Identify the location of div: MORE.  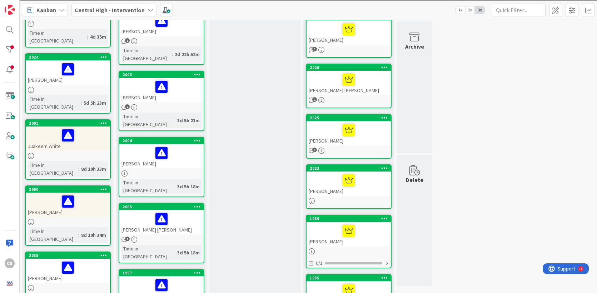
(298, 246).